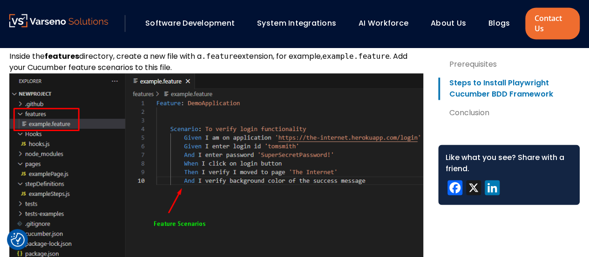  I want to click on div: Like what you see? Share with a friend., so click(509, 163).